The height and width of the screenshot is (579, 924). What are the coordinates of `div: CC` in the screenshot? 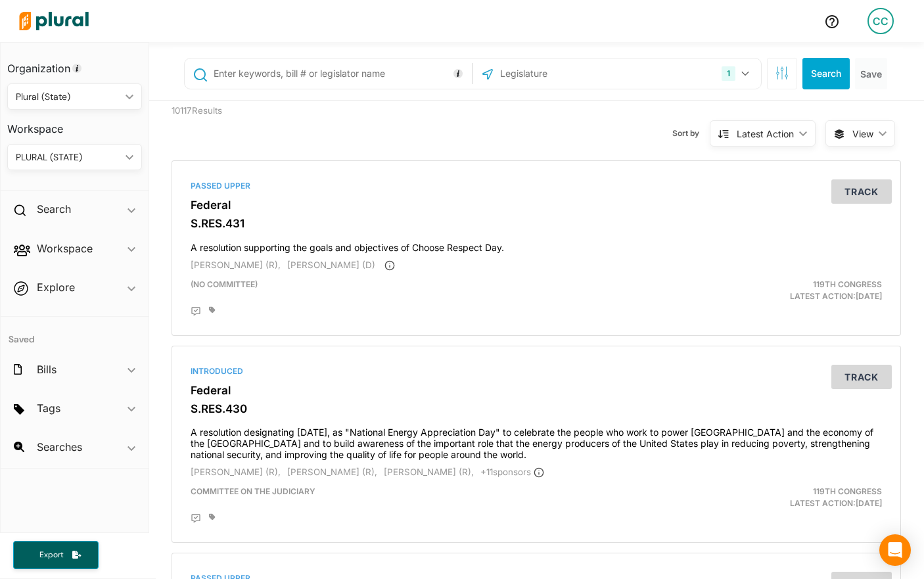 It's located at (881, 21).